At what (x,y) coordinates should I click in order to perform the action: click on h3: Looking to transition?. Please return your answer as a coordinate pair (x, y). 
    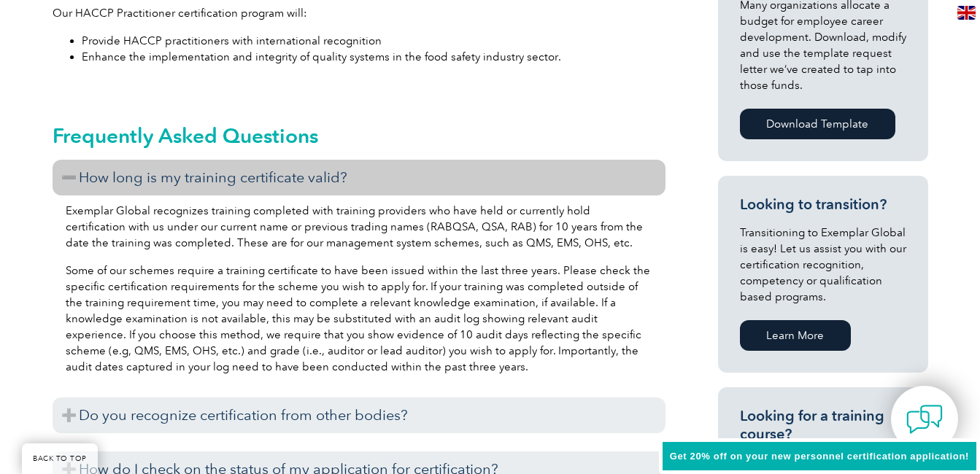
    Looking at the image, I should click on (823, 204).